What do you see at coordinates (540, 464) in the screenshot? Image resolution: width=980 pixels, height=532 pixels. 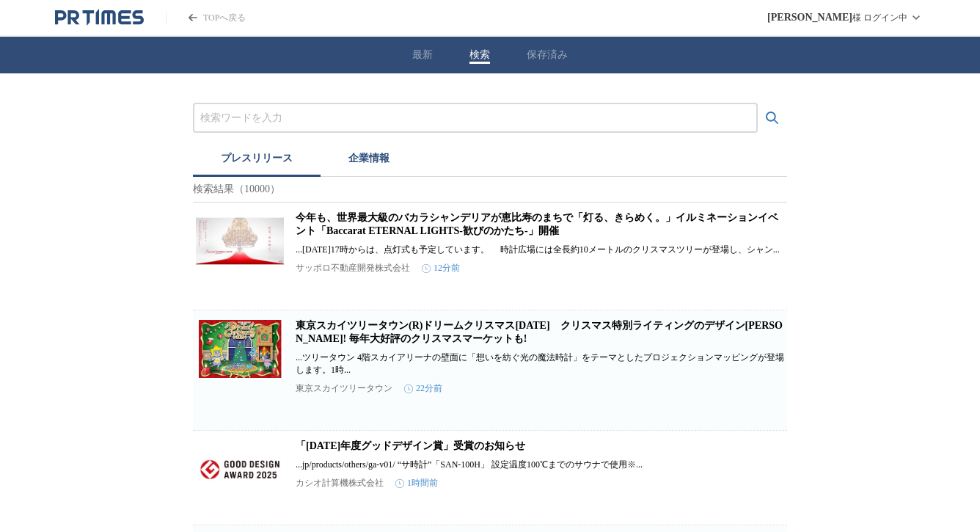 I see `p: ...jp/products/others/ga-v01/ “サ時計”「SAN-100H」 設定温度100℃までのサウナで使用※...` at bounding box center [540, 464].